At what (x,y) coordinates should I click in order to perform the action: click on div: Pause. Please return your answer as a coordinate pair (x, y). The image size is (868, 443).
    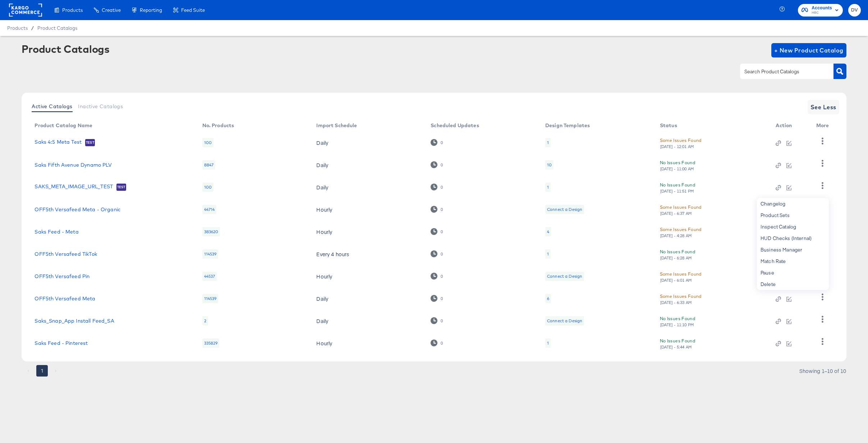
    Looking at the image, I should click on (793, 273).